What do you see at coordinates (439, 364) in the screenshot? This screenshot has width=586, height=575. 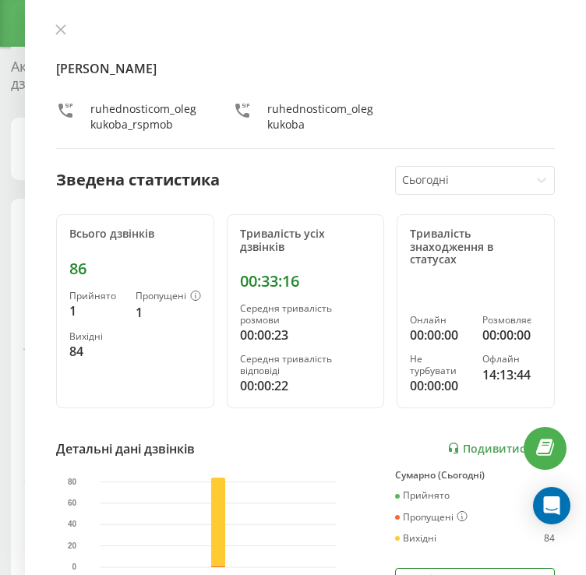 I see `div: Не турбувати` at bounding box center [439, 364].